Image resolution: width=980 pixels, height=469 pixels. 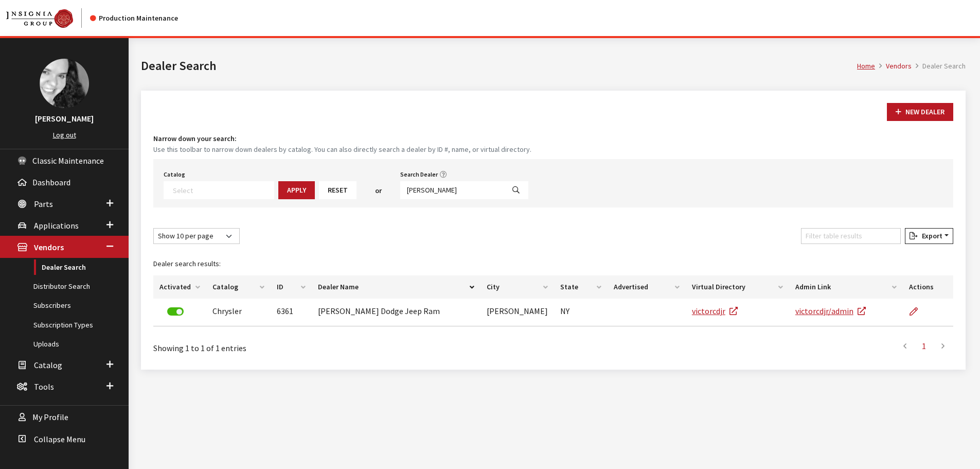 What do you see at coordinates (59, 439) in the screenshot?
I see `span: Collapse Menu` at bounding box center [59, 439].